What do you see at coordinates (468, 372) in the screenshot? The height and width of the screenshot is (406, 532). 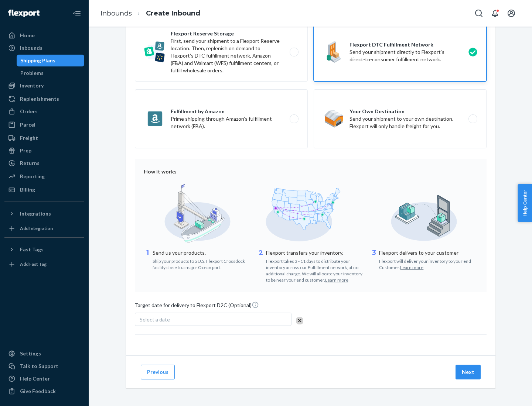 I see `button: Next` at bounding box center [468, 372].